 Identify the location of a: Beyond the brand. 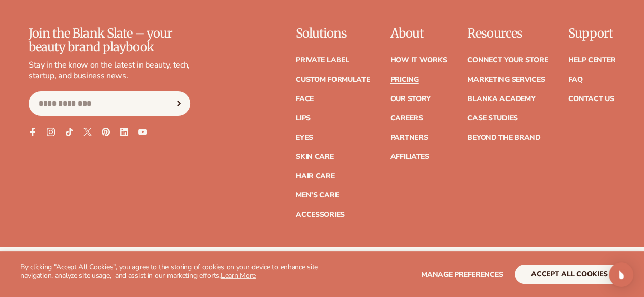
(504, 138).